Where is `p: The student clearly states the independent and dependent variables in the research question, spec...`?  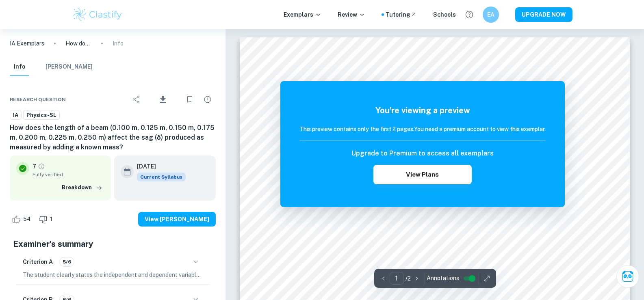 p: The student clearly states the independent and dependent variables in the research question, spec... is located at coordinates (113, 275).